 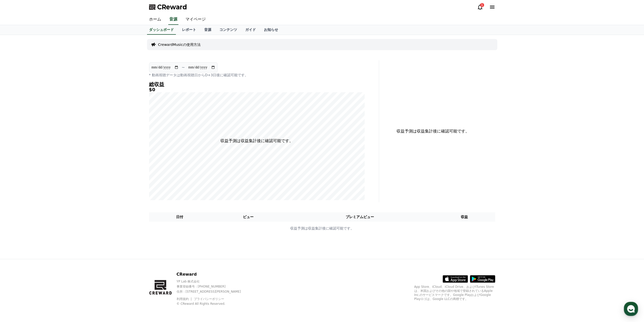 What do you see at coordinates (209, 299) in the screenshot?
I see `a: プライバシーポリシー` at bounding box center [209, 299].